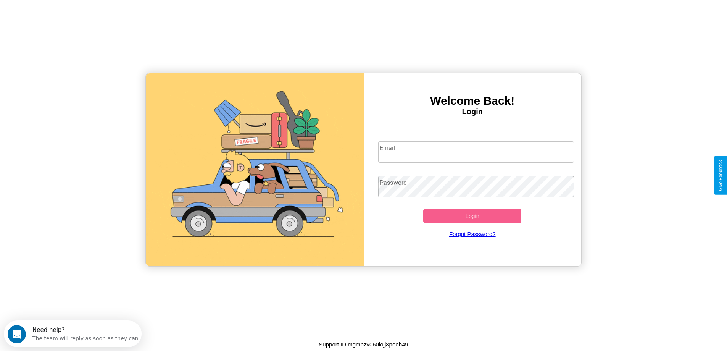 Image resolution: width=727 pixels, height=351 pixels. What do you see at coordinates (472, 233) in the screenshot?
I see `a: Forgot Password?` at bounding box center [472, 233].